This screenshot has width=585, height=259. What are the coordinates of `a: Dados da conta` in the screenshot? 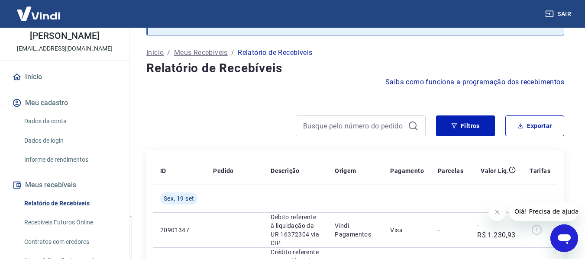 It's located at (70, 121).